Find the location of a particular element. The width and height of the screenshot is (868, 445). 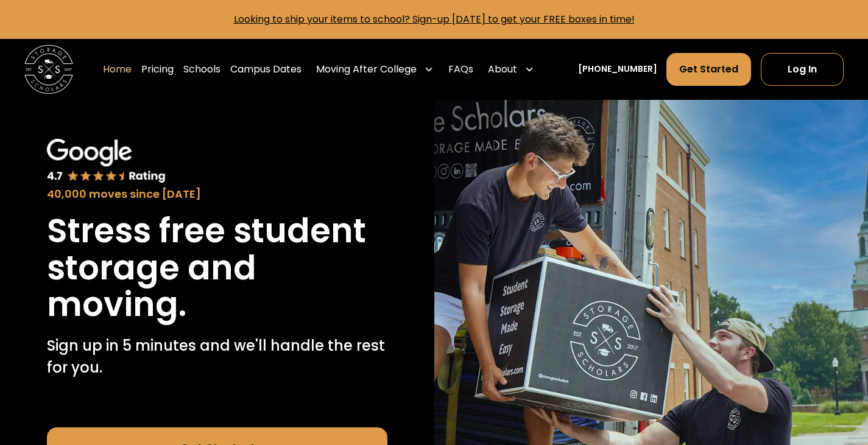

a: Pricing is located at coordinates (157, 69).